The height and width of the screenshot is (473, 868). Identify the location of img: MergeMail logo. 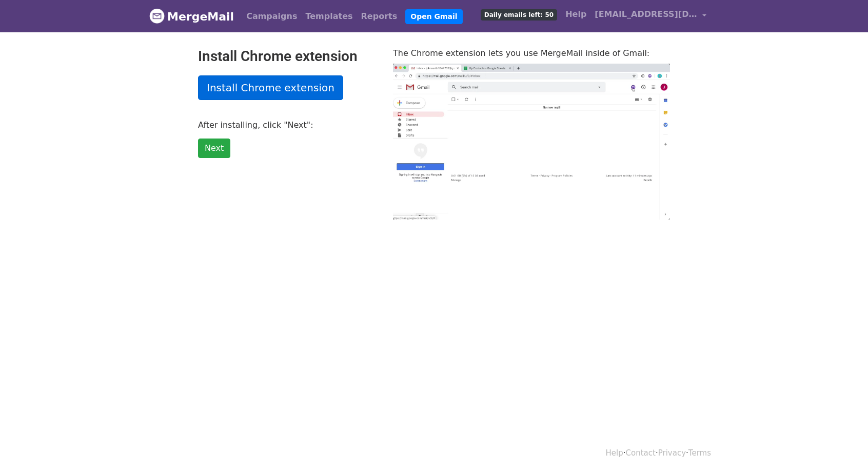
(157, 16).